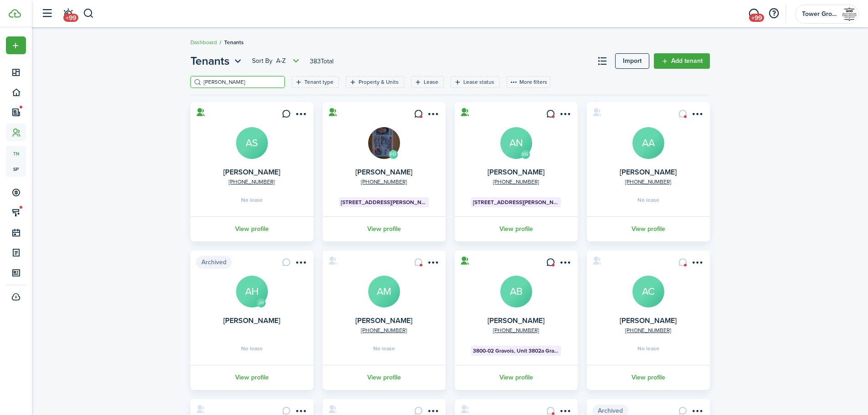 This screenshot has height=415, width=868. I want to click on button: Open resource center, so click(773, 13).